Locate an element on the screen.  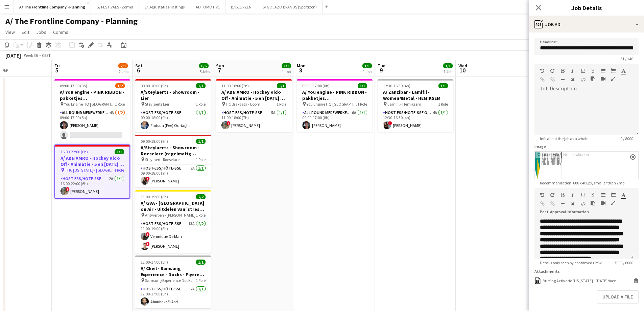
a: View is located at coordinates (10, 32).